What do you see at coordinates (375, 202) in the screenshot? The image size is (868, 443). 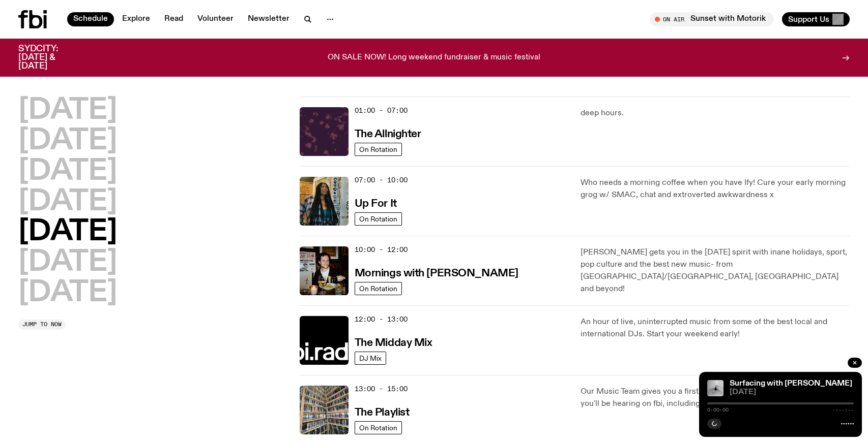 I see `a: Up For It` at bounding box center [375, 202].